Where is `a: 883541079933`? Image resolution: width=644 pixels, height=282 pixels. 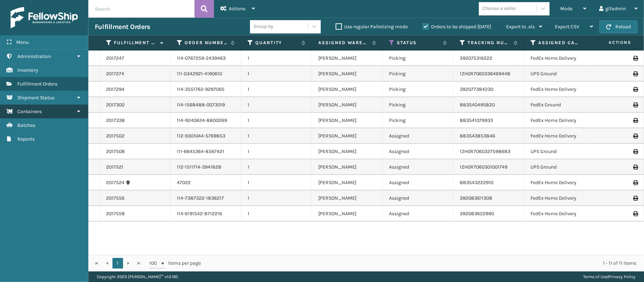 a: 883541079933 is located at coordinates (476, 120).